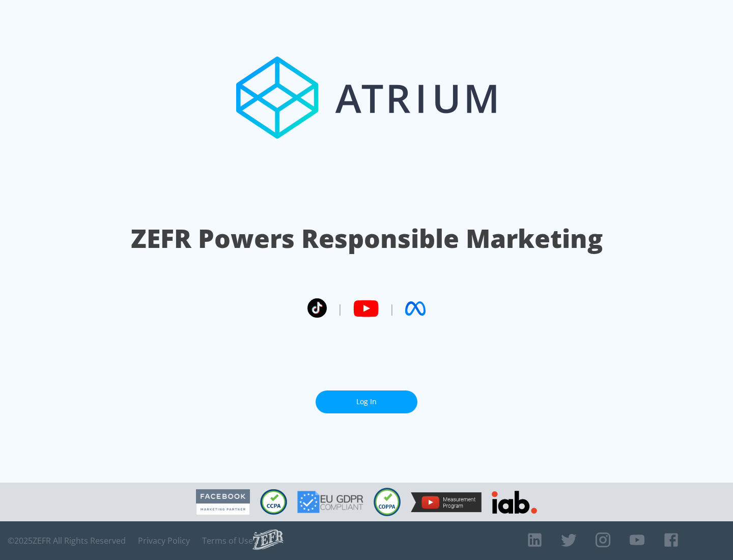 This screenshot has width=733, height=560. I want to click on a: Privacy Policy, so click(164, 540).